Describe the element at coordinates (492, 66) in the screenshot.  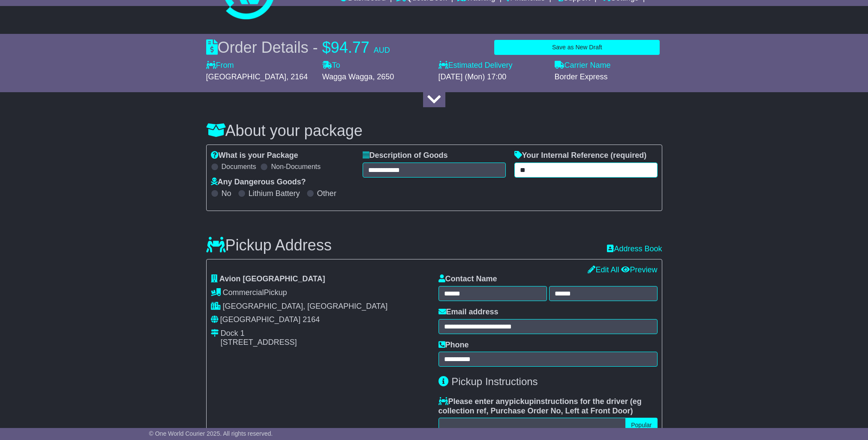
I see `label: Estimated Delivery` at that location.